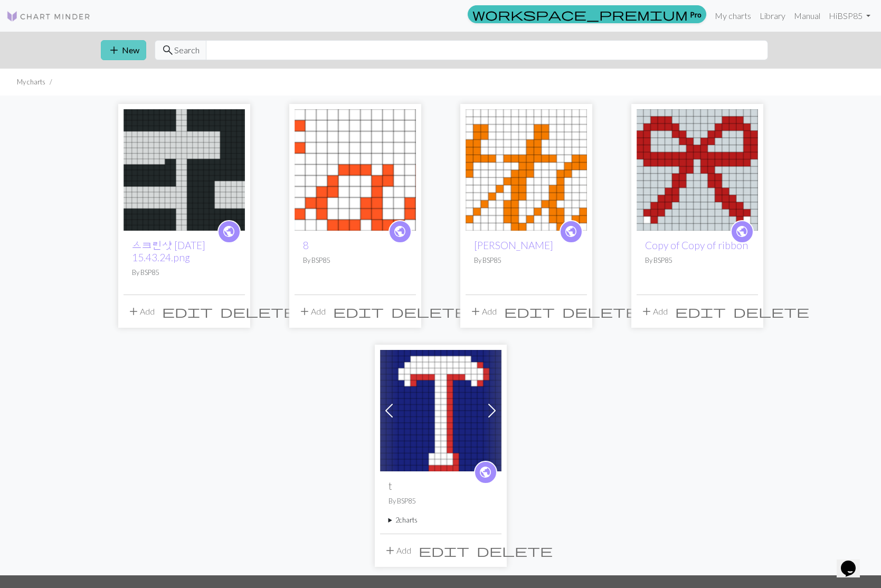 The image size is (881, 588). What do you see at coordinates (580, 14) in the screenshot?
I see `span: workspace_premium` at bounding box center [580, 14].